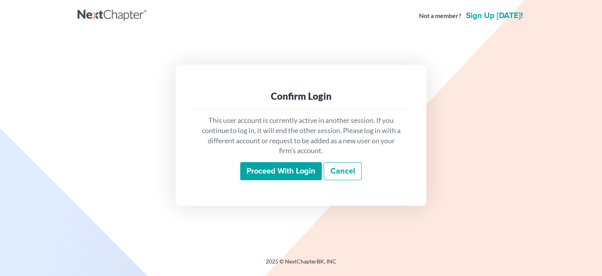 Image resolution: width=602 pixels, height=276 pixels. What do you see at coordinates (281, 171) in the screenshot?
I see `input: Proceed with login` at bounding box center [281, 171].